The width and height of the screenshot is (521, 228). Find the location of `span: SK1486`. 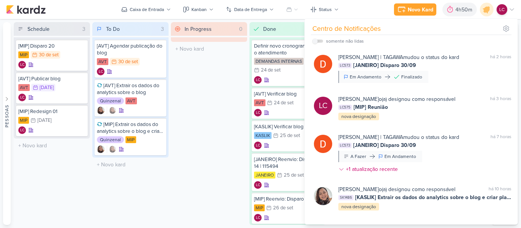

span: SK1486 is located at coordinates (346, 198).